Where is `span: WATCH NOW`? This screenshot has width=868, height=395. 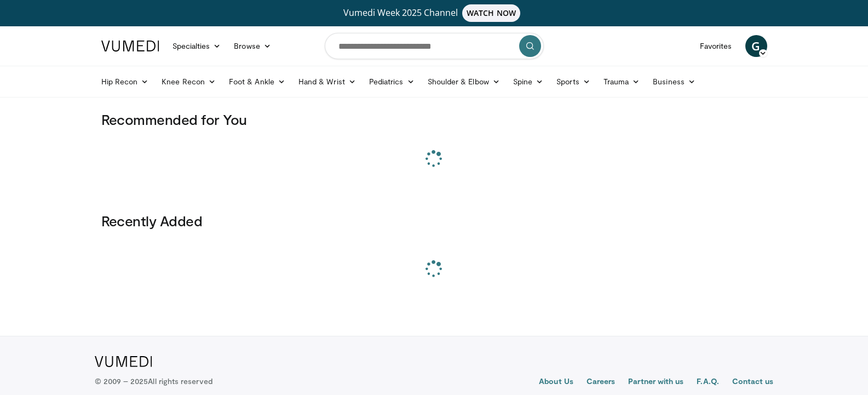 span: WATCH NOW is located at coordinates (492, 13).